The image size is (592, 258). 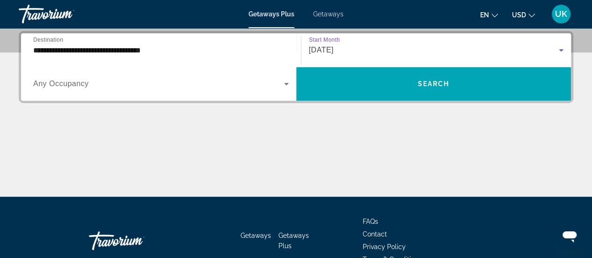 I want to click on a: Privacy Policy, so click(x=384, y=247).